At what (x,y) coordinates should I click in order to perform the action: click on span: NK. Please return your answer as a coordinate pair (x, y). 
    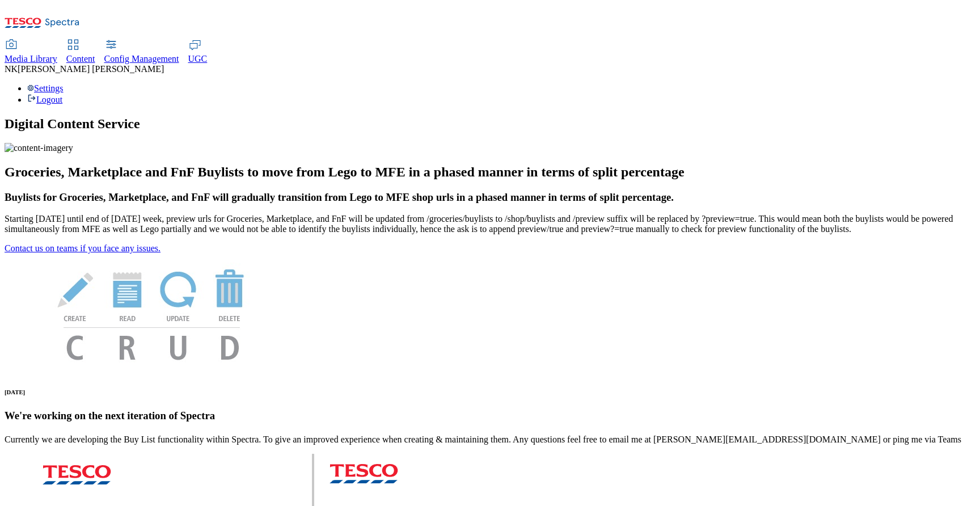
    Looking at the image, I should click on (10, 69).